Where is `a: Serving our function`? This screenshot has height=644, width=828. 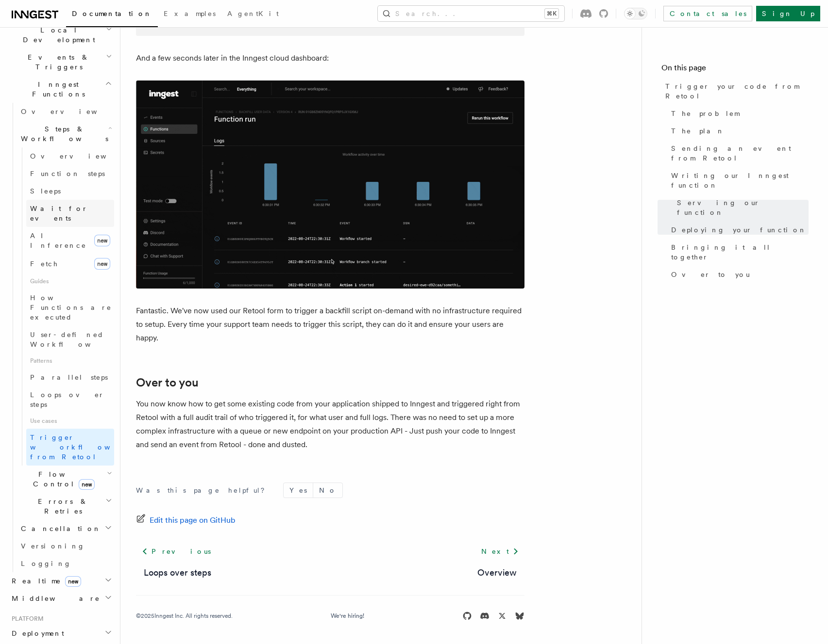
a: Serving our function is located at coordinates (740, 208).